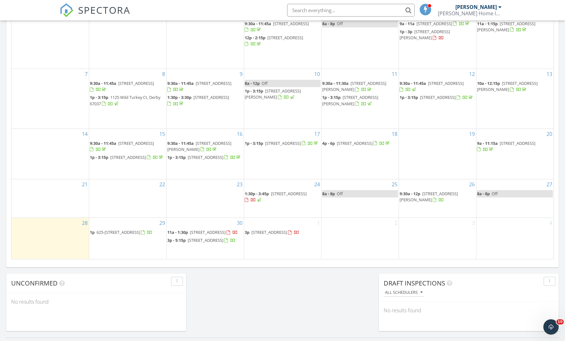 Image resolution: width=565 pixels, height=341 pixels. What do you see at coordinates (178, 232) in the screenshot?
I see `span: 11a - 1:30p` at bounding box center [178, 232].